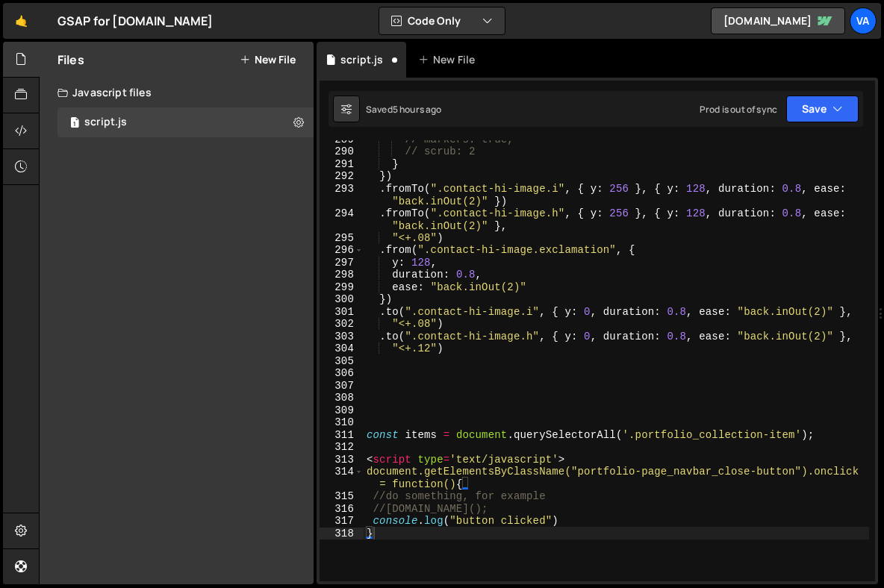 The image size is (884, 588). Describe the element at coordinates (341, 337) in the screenshot. I see `div: 303` at that location.